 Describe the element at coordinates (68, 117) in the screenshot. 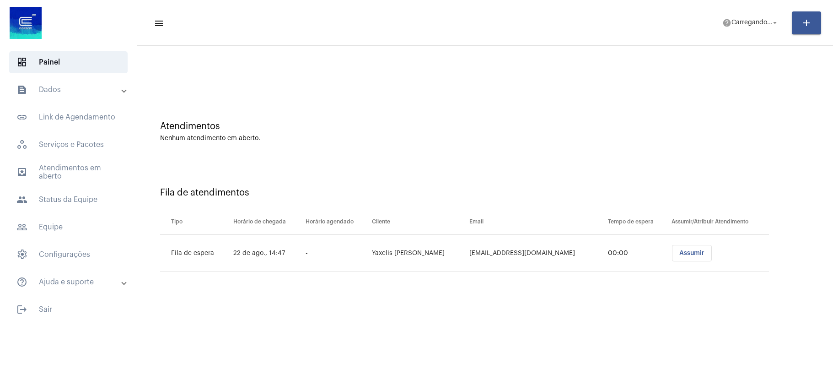

I see `span: Link de Agendamento` at that location.